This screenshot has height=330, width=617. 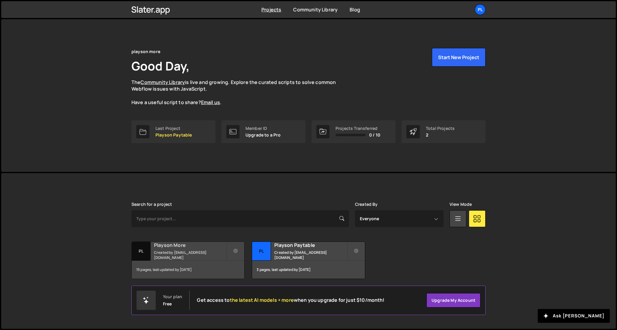 What do you see at coordinates (459, 57) in the screenshot?
I see `button: Start New Project` at bounding box center [459, 57].